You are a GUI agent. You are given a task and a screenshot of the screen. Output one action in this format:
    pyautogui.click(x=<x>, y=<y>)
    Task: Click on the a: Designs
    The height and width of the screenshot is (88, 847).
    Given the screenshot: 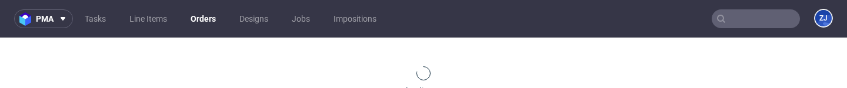 What is the action you would take?
    pyautogui.click(x=254, y=19)
    